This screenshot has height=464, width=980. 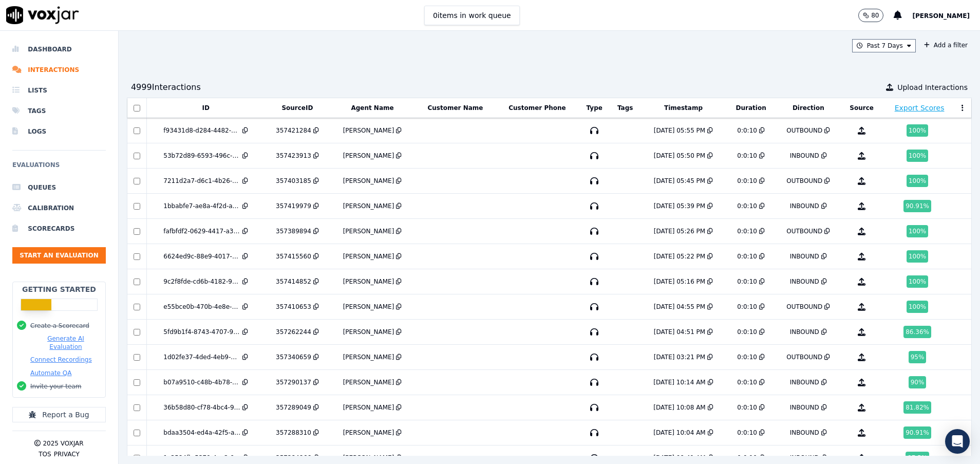 I want to click on div: 1d02fe37-4ded-4eb9-9def-0ca6995c79bc, so click(x=202, y=357).